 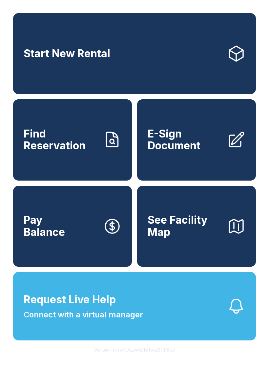 What do you see at coordinates (44, 226) in the screenshot?
I see `span: Pay Balance` at bounding box center [44, 226].